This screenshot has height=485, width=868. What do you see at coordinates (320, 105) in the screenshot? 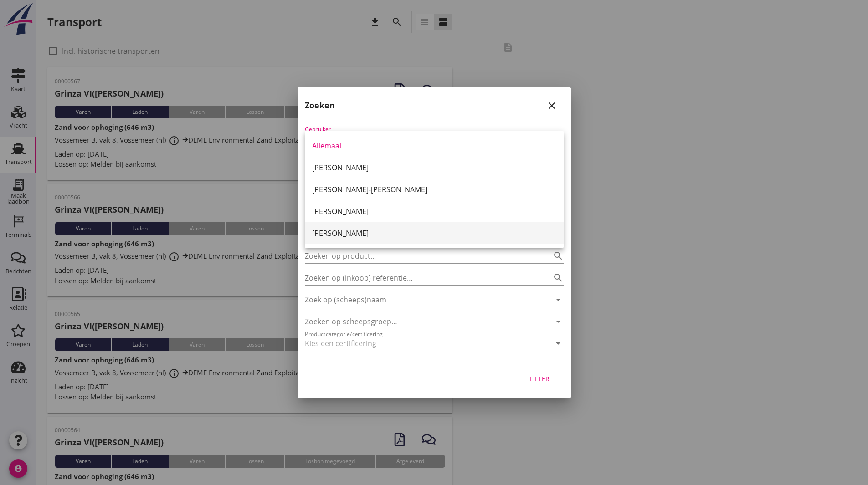
I see `h2: Zoeken` at bounding box center [320, 105].